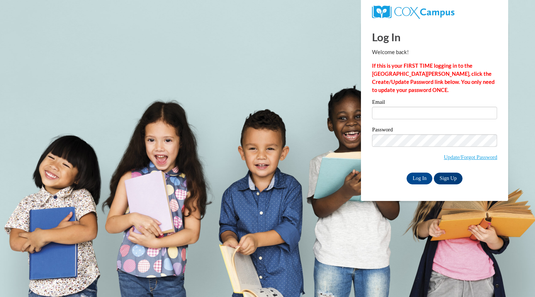  What do you see at coordinates (413, 11) in the screenshot?
I see `a: COX Campus` at bounding box center [413, 11].